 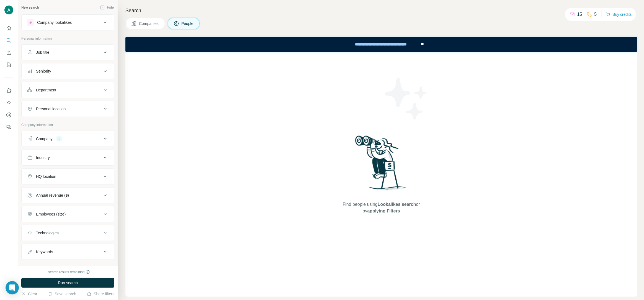 What do you see at coordinates (9, 10) in the screenshot?
I see `img: Avatar` at bounding box center [9, 10].